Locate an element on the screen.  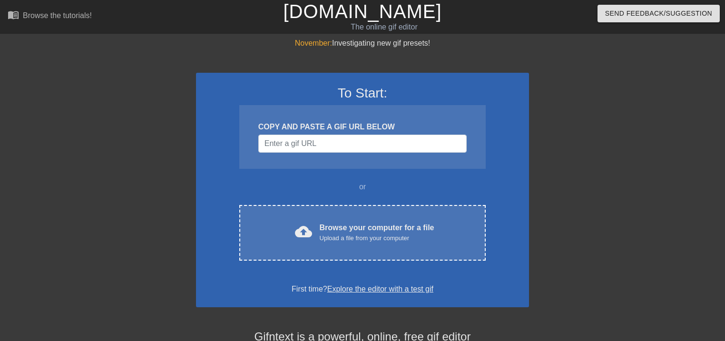
input: Username is located at coordinates (363, 144).